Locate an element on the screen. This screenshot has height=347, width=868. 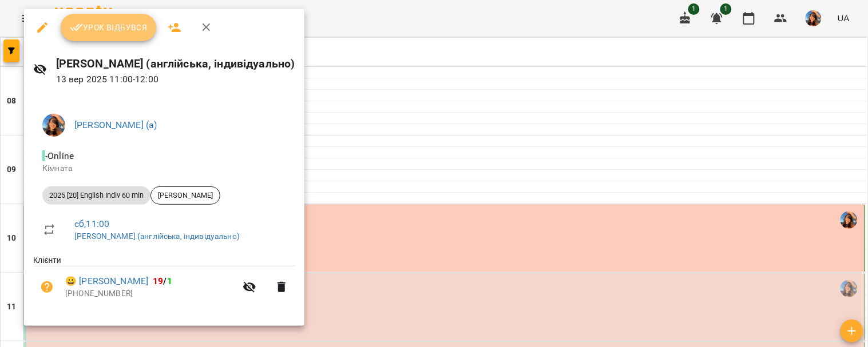
img: a3cfe7ef423bcf5e9dc77126c78d7dbf.jpg is located at coordinates (54, 125).